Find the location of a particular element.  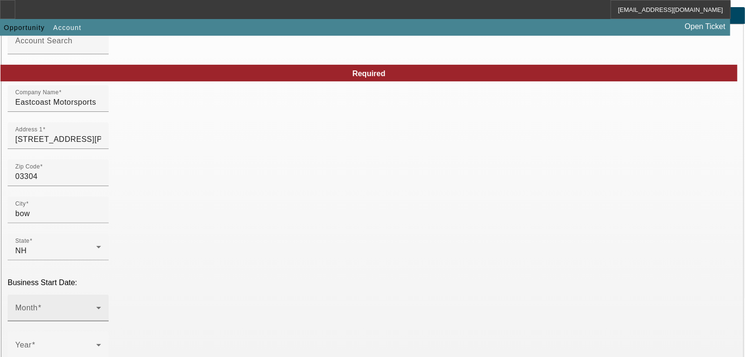

a: Open Ticket is located at coordinates (705, 27).